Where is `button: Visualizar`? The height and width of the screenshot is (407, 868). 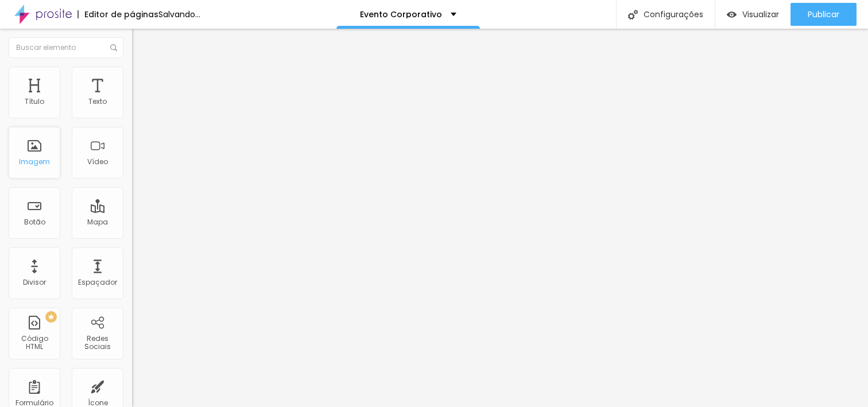
button: Visualizar is located at coordinates (752, 14).